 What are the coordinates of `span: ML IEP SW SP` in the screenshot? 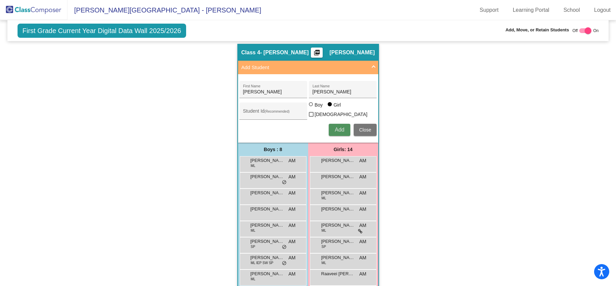 It's located at (262, 263).